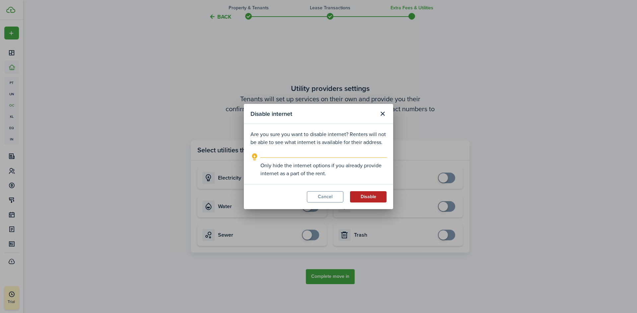 The image size is (637, 313). What do you see at coordinates (368, 197) in the screenshot?
I see `button: Disable` at bounding box center [368, 197].